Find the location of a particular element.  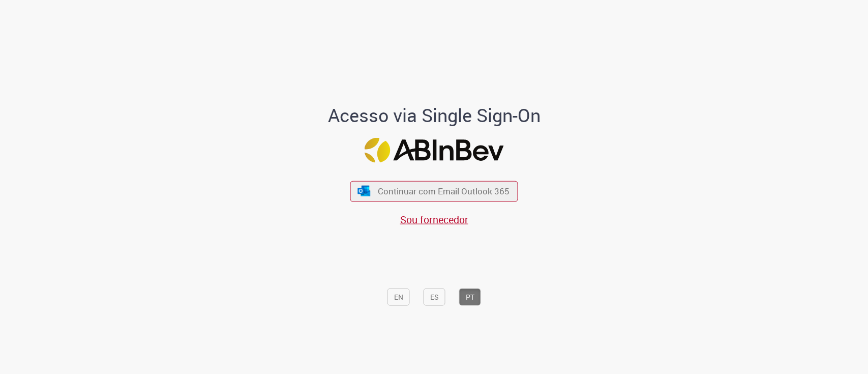

button: ES is located at coordinates (435, 297).